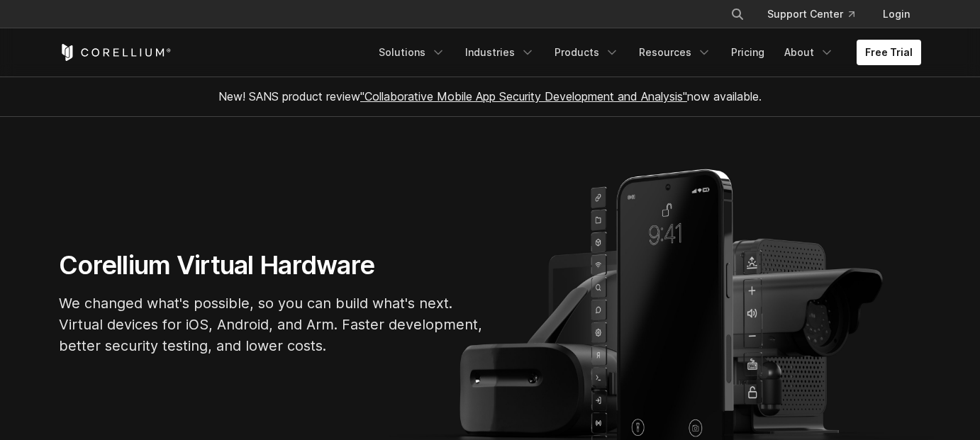 This screenshot has width=980, height=440. I want to click on h1: Corellium Virtual Hardware, so click(272, 265).